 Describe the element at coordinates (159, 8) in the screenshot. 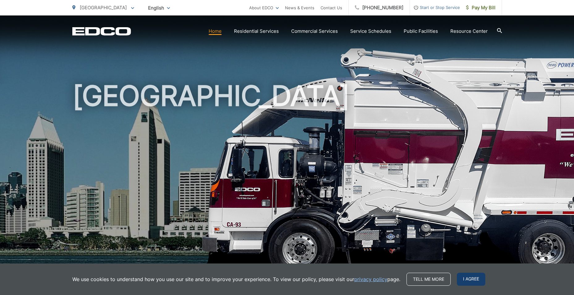

I see `span: English` at that location.